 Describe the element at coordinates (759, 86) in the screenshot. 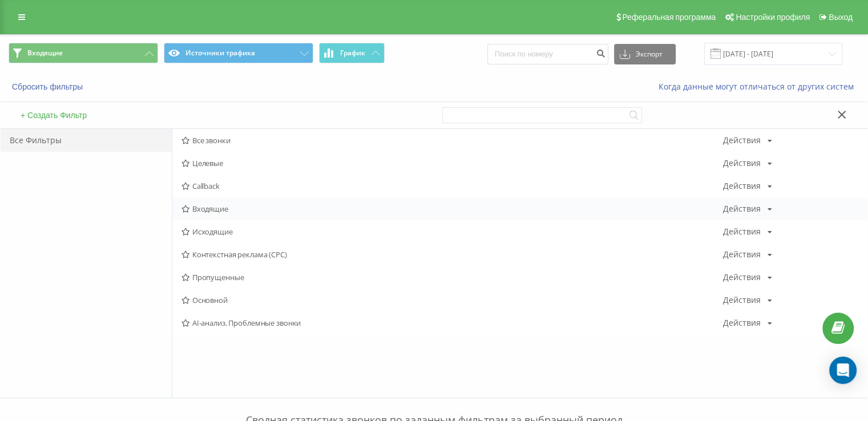

I see `a: Когда данные могут отличаться от других систем` at that location.